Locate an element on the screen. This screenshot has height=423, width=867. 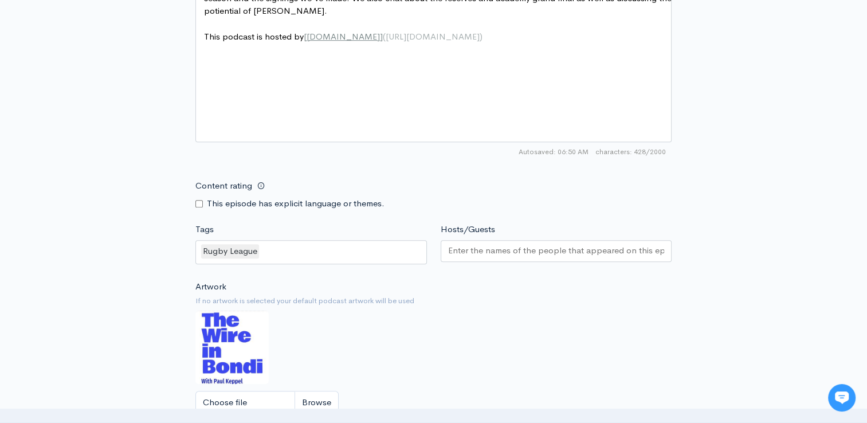
h2: Just let us know if you need anything and we'll be happy to help! 🙂 is located at coordinates (115, 104).